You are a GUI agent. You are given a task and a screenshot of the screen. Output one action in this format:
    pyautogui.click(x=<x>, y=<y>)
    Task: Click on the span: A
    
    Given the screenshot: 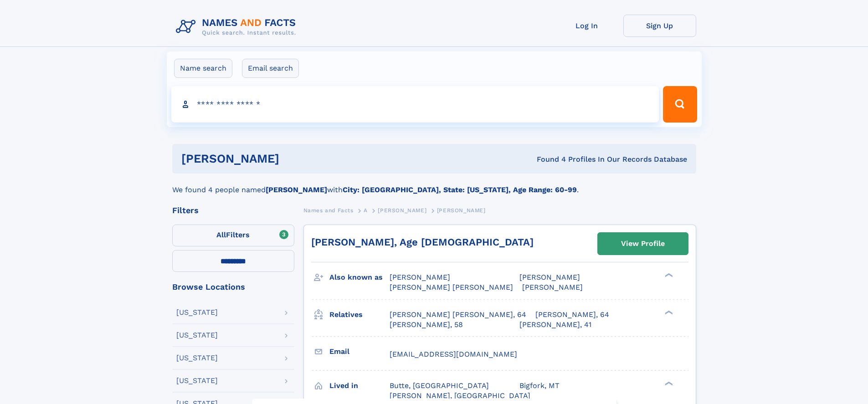 What is the action you would take?
    pyautogui.click(x=365, y=210)
    